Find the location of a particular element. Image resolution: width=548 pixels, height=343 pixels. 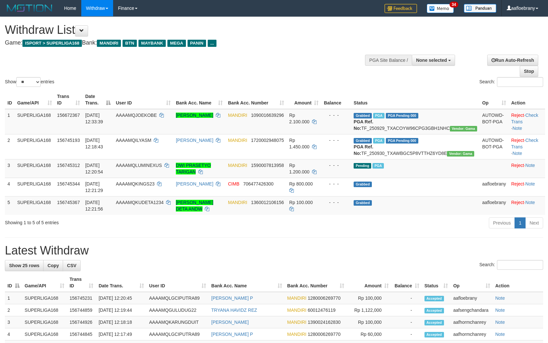

a: Stop is located at coordinates (529, 71).